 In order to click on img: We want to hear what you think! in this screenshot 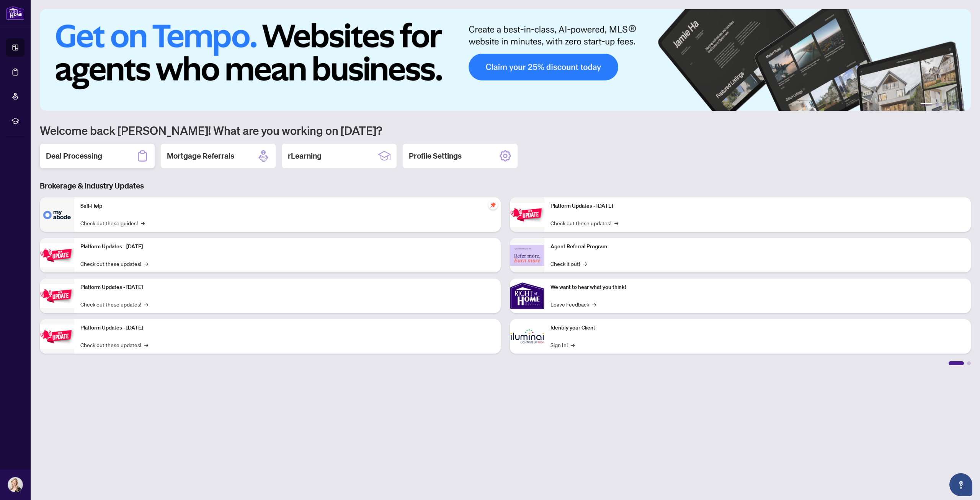, I will do `click(527, 296)`.